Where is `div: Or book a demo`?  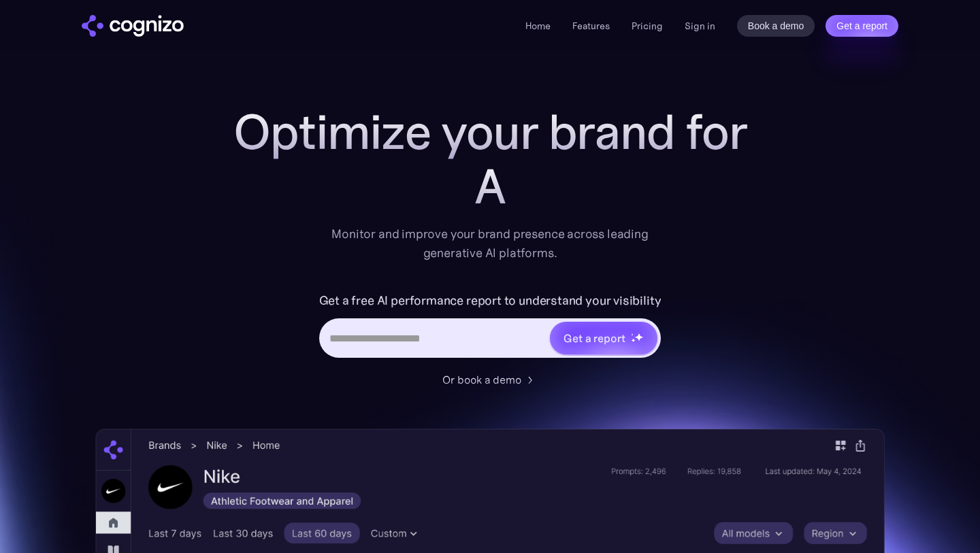
div: Or book a demo is located at coordinates (482, 379).